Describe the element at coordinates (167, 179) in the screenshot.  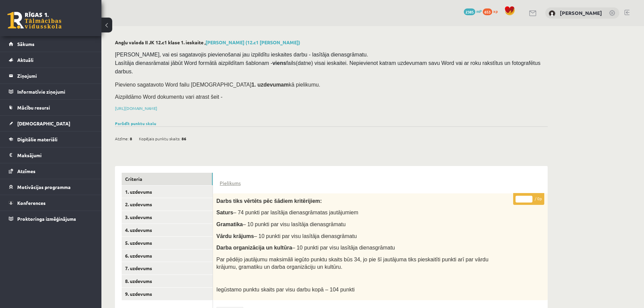
I see `a: Criteria` at that location.